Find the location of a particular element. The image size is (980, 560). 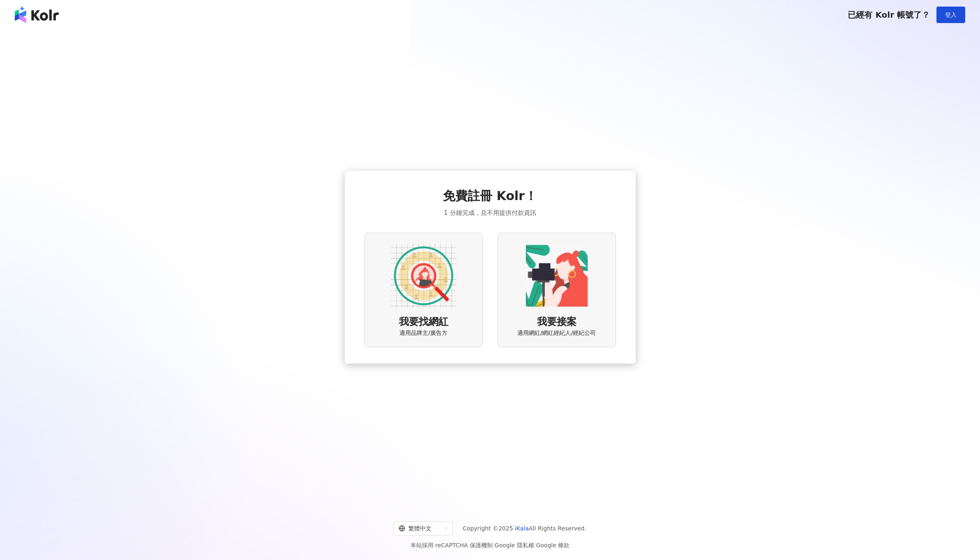

span: Copyright © 2025 All Rights Reserved. is located at coordinates (524, 528).